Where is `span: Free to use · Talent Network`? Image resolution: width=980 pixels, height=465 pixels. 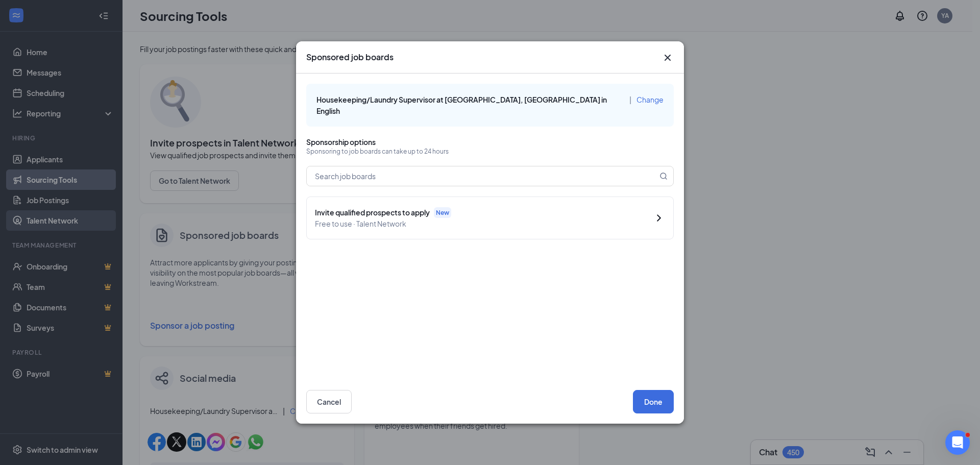 span: Free to use · Talent Network is located at coordinates (480, 224).